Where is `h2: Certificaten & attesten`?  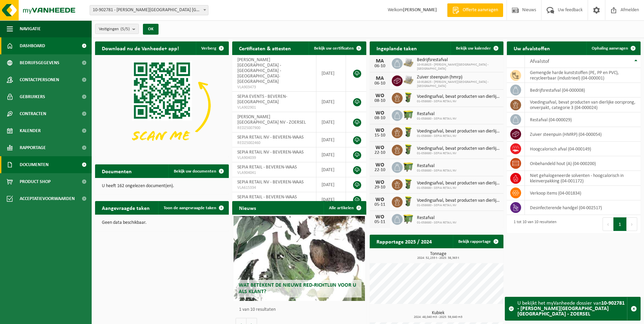 h2: Certificaten & attesten is located at coordinates (265, 48).